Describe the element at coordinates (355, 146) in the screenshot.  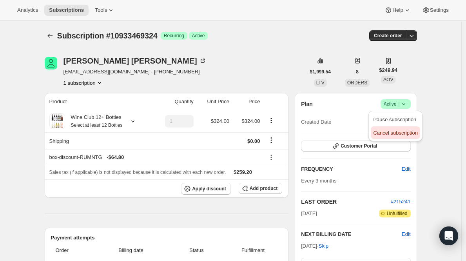
I see `button: Customer Portal` at that location.